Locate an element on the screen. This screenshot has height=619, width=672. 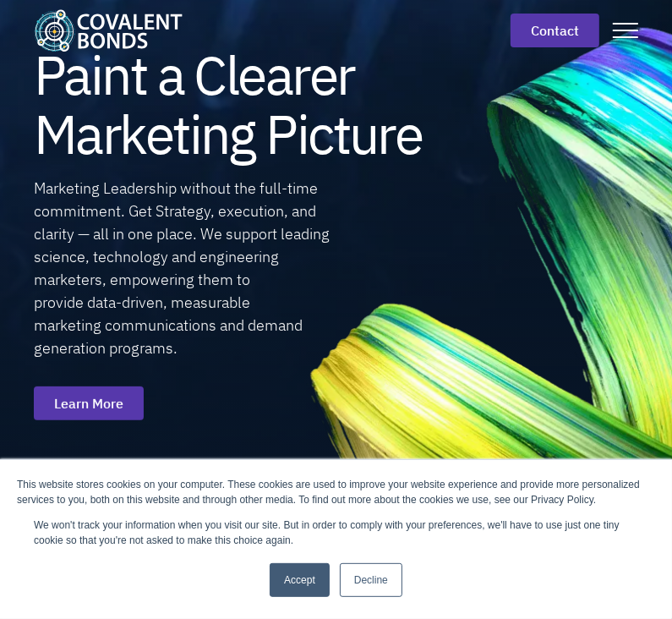
div: This website stores cookies on your computer. These cookies are used to improve your website expe... is located at coordinates (336, 492).